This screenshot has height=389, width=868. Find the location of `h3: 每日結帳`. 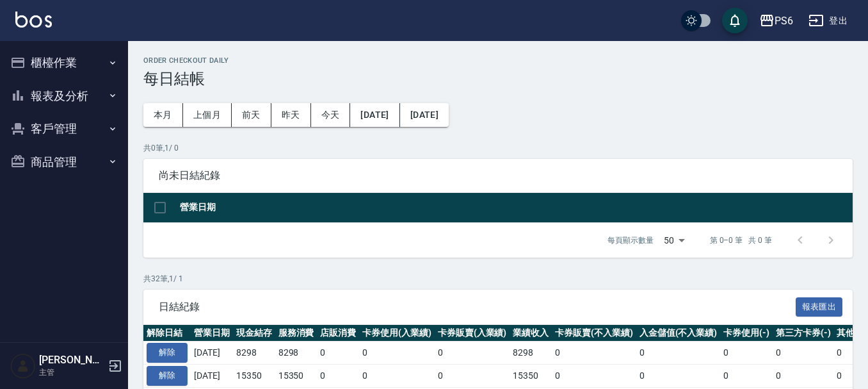

h3: 每日結帳 is located at coordinates (498, 79).